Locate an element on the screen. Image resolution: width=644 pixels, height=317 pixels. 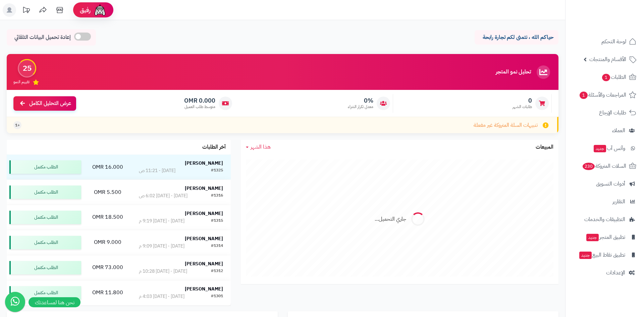
p: حياكم الله ، نتمنى لكم تجارة رابحة is located at coordinates (517, 37).